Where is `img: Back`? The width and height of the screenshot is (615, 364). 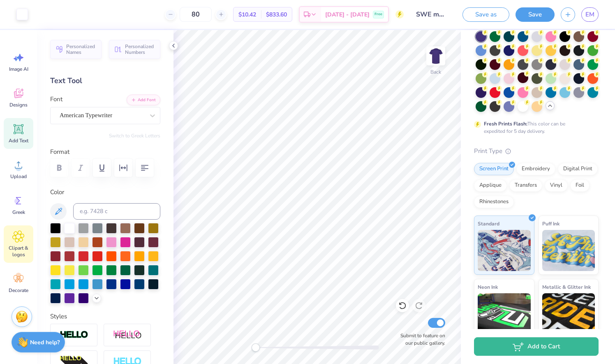
img: Back is located at coordinates (436, 56).